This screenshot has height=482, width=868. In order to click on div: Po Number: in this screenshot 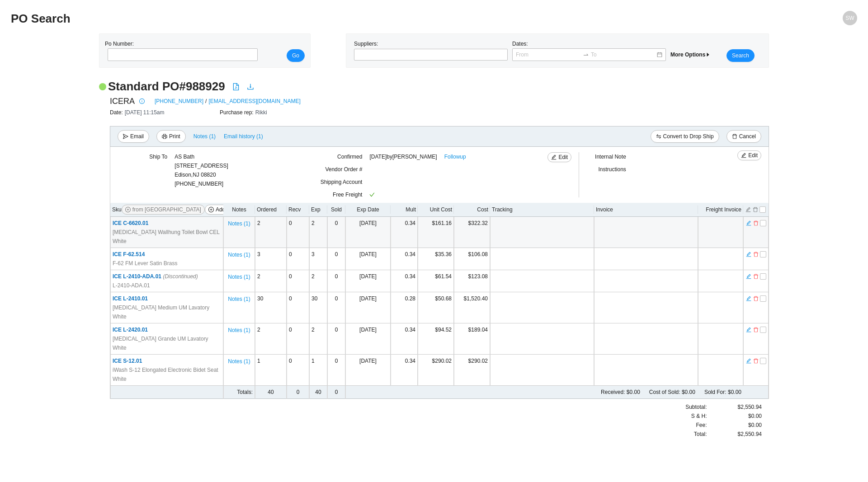, I will do `click(180, 51)`.